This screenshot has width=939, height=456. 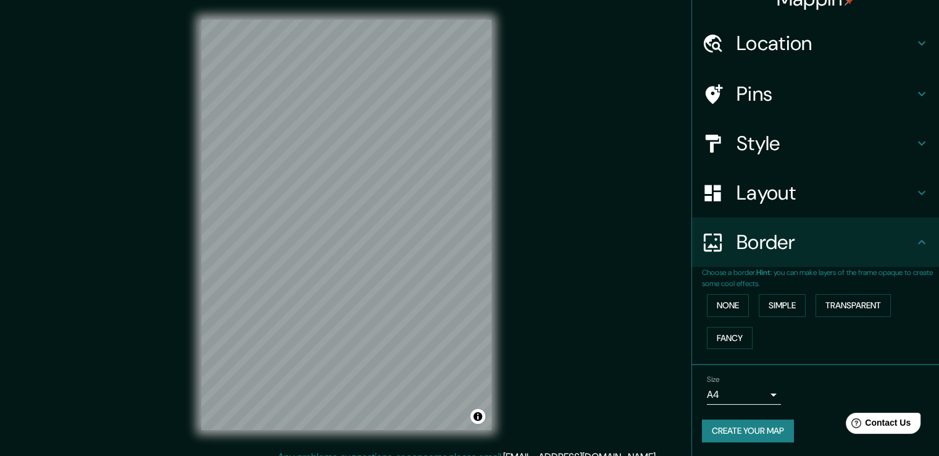 What do you see at coordinates (826, 242) in the screenshot?
I see `h4: Border` at bounding box center [826, 242].